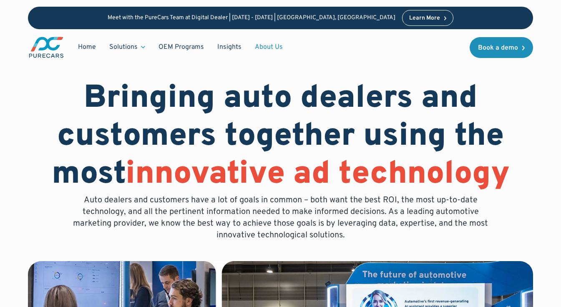  I want to click on a: Book a demo, so click(502, 48).